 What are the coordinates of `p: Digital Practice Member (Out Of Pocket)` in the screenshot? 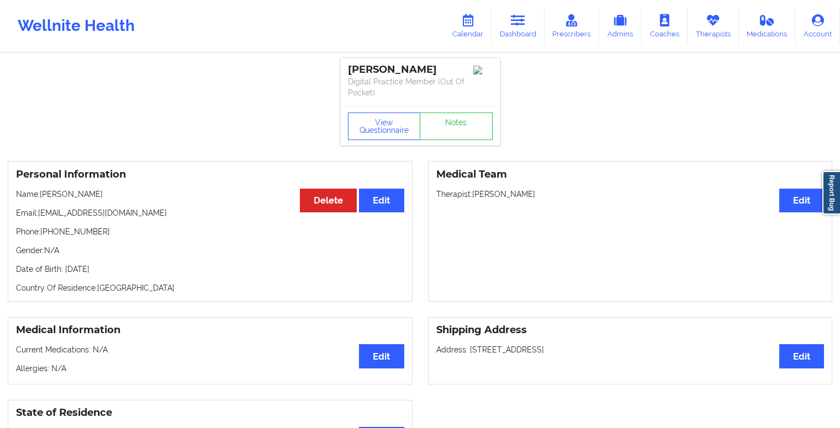 It's located at (420, 87).